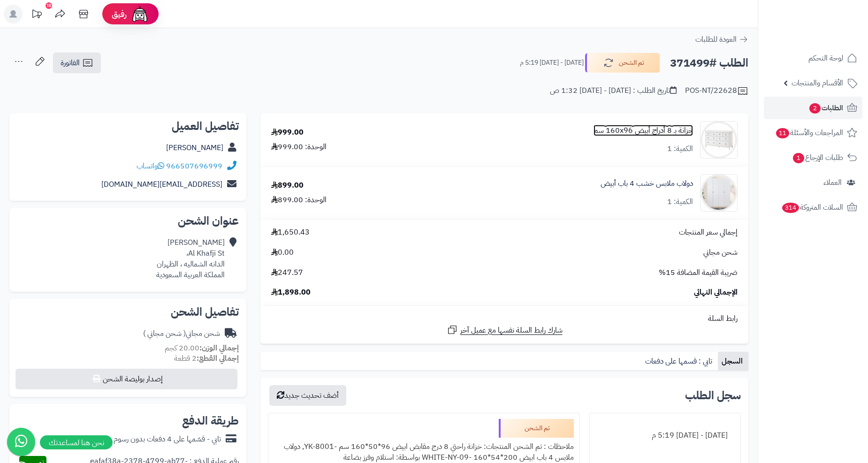 Image resolution: width=868 pixels, height=463 pixels. Describe the element at coordinates (308, 395) in the screenshot. I see `button: أضف تحديث جديد` at that location.